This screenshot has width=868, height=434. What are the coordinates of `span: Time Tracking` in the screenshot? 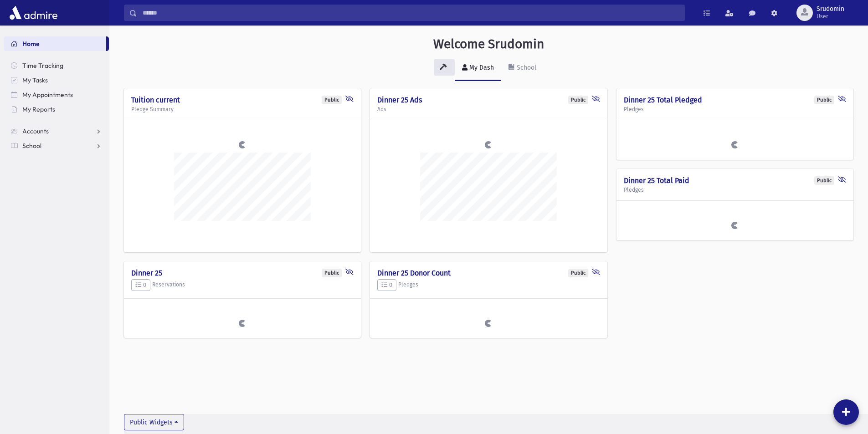 It's located at (43, 66).